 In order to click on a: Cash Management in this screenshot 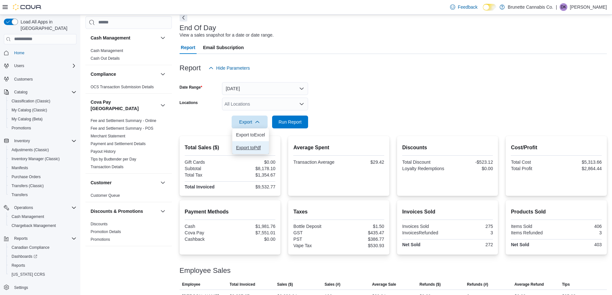, I will do `click(107, 51)`.